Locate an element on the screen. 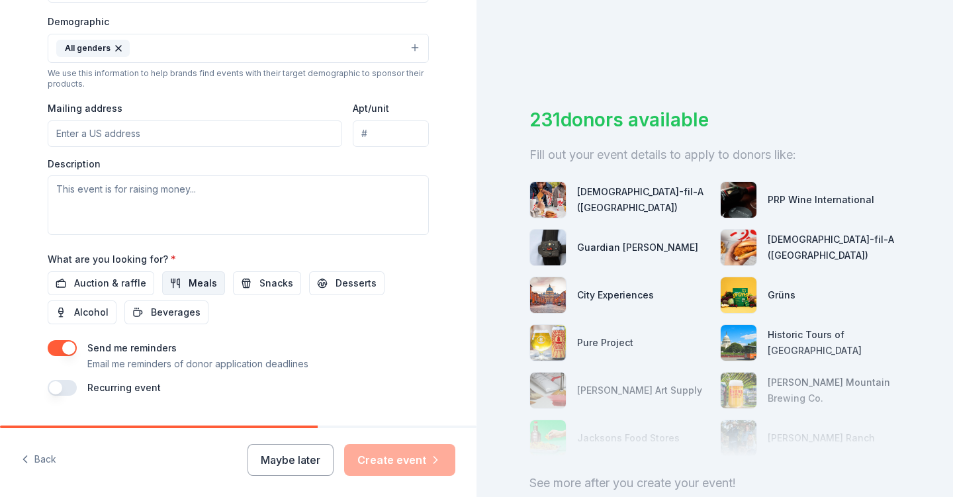  button: Desserts is located at coordinates (347, 283).